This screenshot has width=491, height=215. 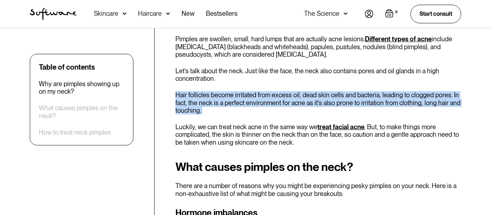 What do you see at coordinates (82, 112) in the screenshot?
I see `div: What causes pimples on the neck?` at bounding box center [82, 112].